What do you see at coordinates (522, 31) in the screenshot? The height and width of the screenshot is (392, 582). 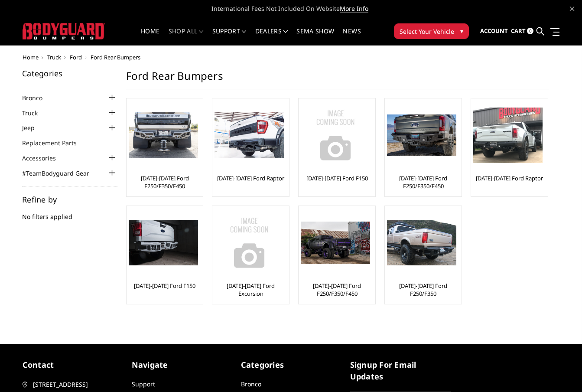 I see `a: Cart 0` at bounding box center [522, 31].